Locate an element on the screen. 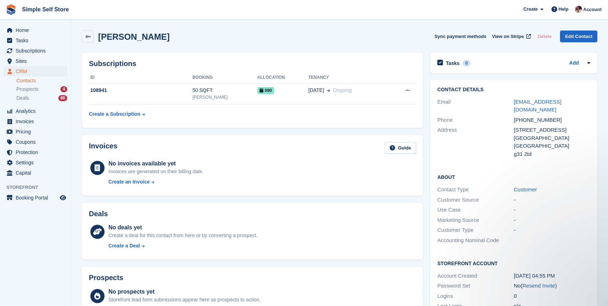  a: Resend Invite is located at coordinates (538, 286).